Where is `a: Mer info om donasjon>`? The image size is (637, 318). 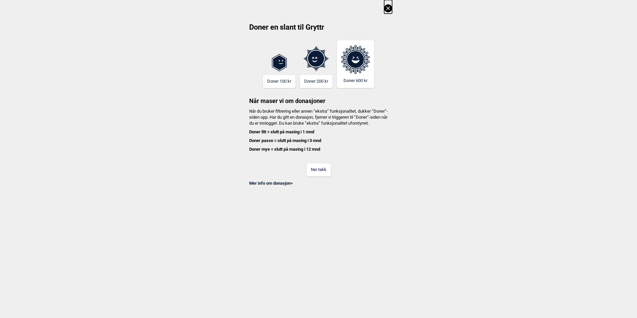
a: Mer info om donasjon> is located at coordinates (271, 183).